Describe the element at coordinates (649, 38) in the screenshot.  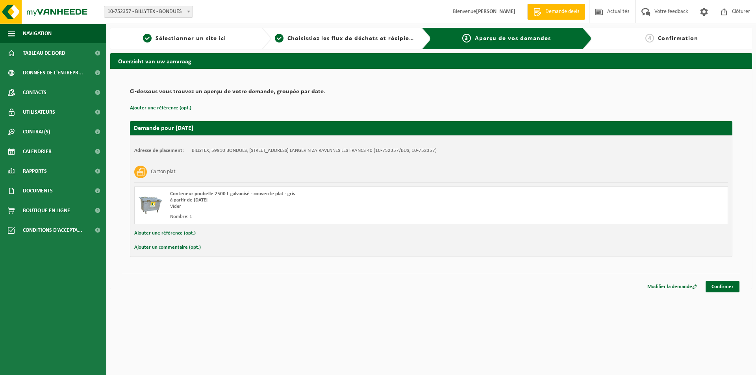
I see `span: 4` at that location.